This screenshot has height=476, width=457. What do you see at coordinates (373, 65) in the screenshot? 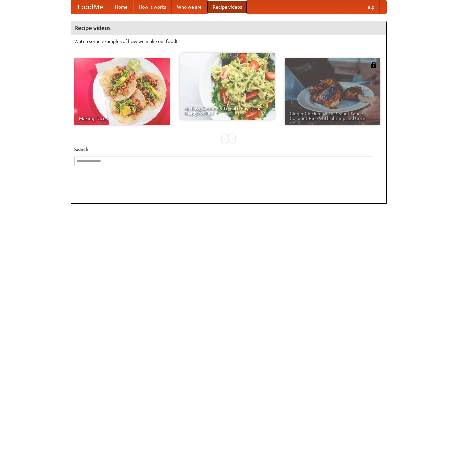
I see `img: 483408.png` at bounding box center [373, 65].